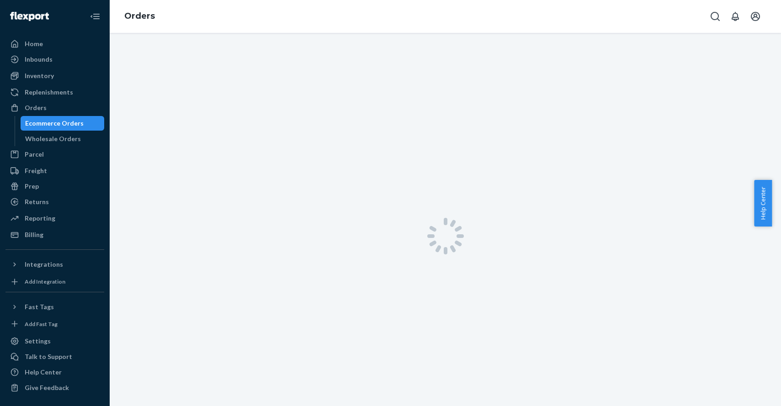 Image resolution: width=781 pixels, height=406 pixels. Describe the element at coordinates (53, 139) in the screenshot. I see `div: Wholesale Orders` at that location.